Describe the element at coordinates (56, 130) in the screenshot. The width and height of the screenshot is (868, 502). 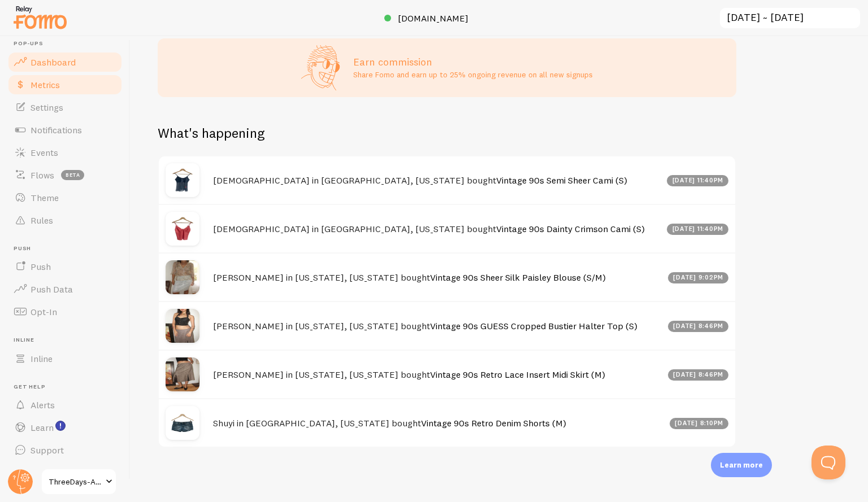
I see `span: Notifications` at that location.